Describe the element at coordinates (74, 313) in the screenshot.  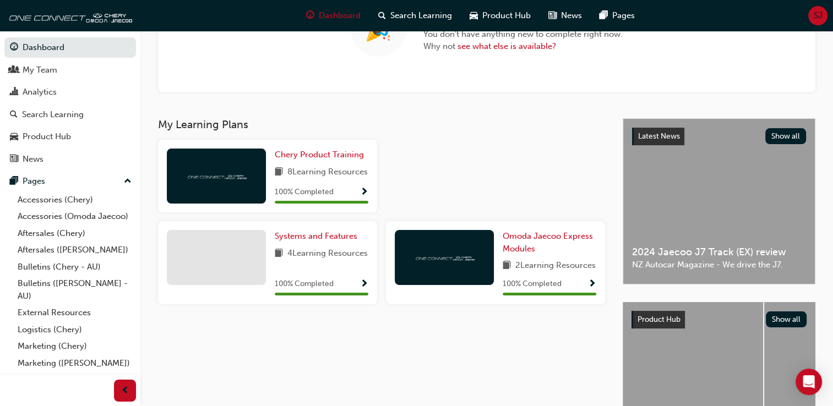
I see `a: External Resources` at that location.